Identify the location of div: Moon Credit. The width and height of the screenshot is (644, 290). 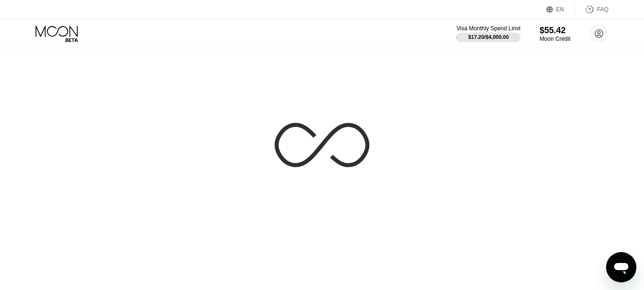
(555, 39).